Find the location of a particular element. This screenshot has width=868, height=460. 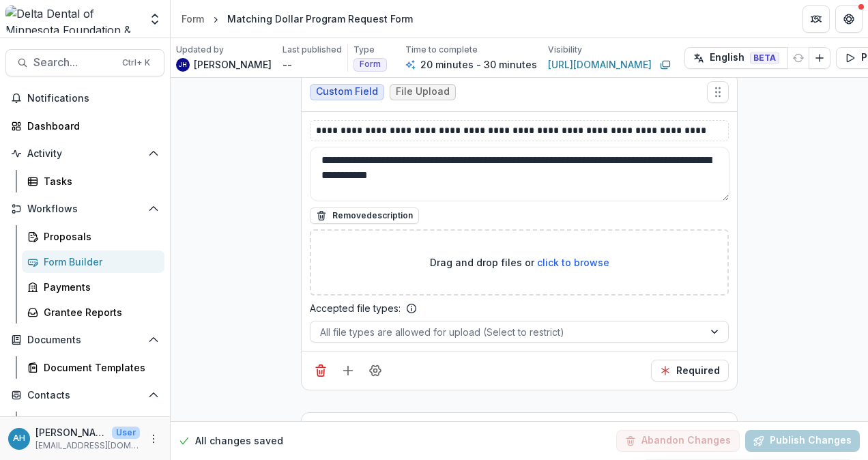

div: Annessa Hicks is located at coordinates (19, 438).